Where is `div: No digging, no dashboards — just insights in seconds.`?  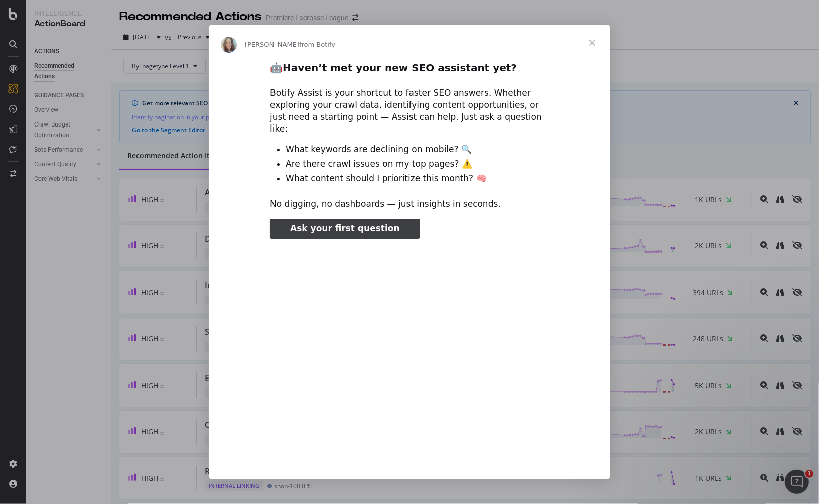
div: No digging, no dashboards — just insights in seconds. is located at coordinates (410, 205).